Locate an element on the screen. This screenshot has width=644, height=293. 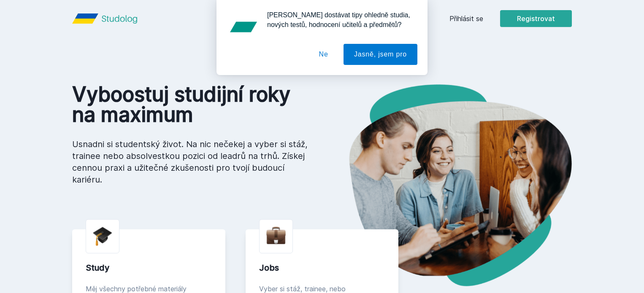
img: briefcase.png is located at coordinates (276, 235).